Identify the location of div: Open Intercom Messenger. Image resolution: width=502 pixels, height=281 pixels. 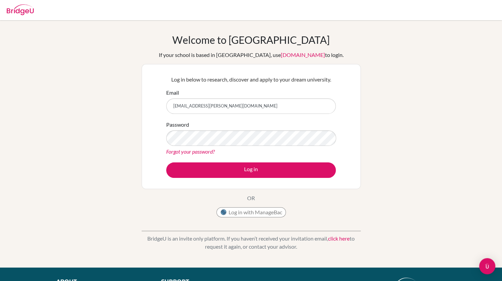
(487, 266).